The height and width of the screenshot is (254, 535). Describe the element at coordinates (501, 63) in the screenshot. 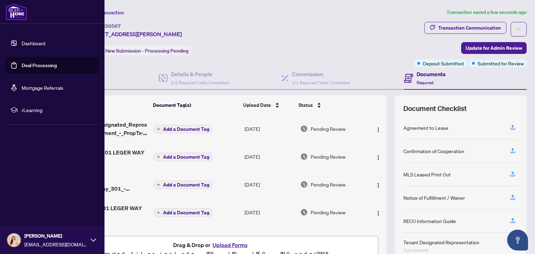

I see `span: Submitted for Review` at that location.